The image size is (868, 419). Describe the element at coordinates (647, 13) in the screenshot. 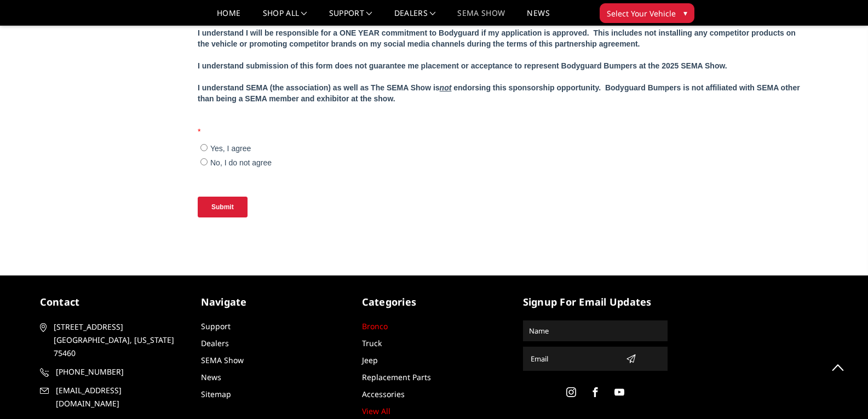

I see `button: Select Your Vehicle` at that location.